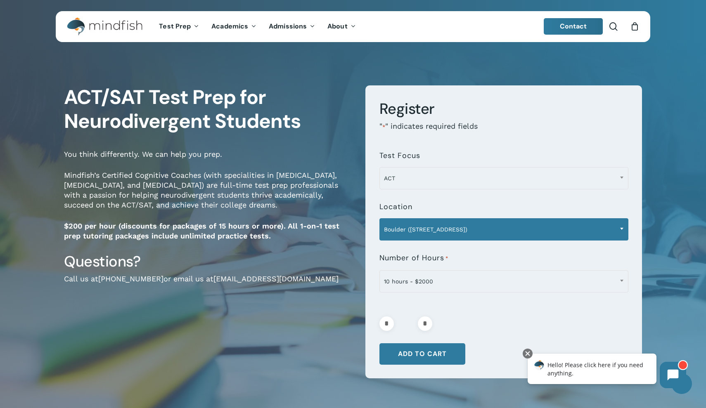 Image resolution: width=706 pixels, height=408 pixels. What do you see at coordinates (20, 18) in the screenshot?
I see `img: Avatar` at bounding box center [20, 18].